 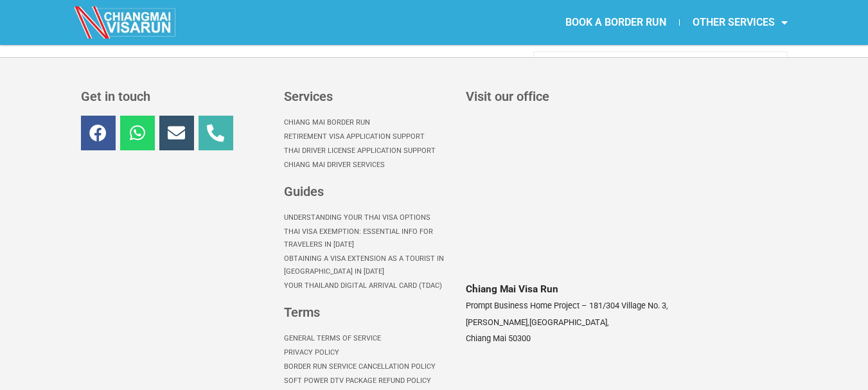 I want to click on h3: Terms, so click(x=368, y=312).